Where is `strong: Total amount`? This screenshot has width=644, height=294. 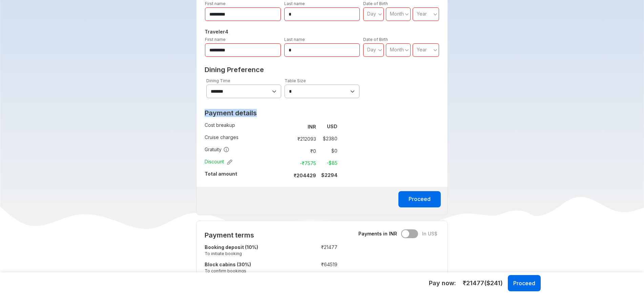
strong: Total amount is located at coordinates (221, 174).